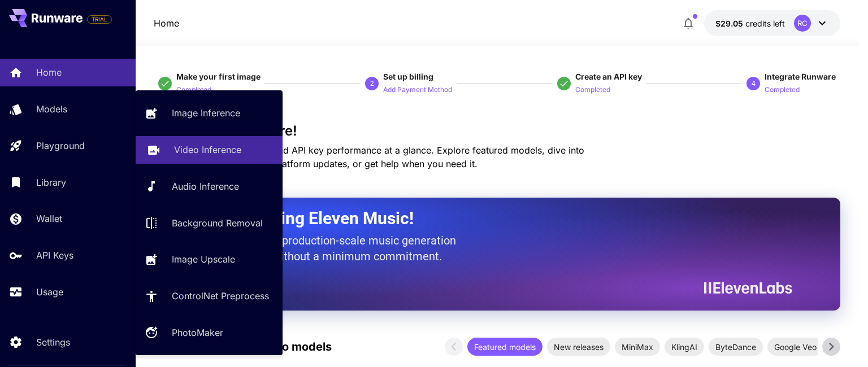 The height and width of the screenshot is (367, 868). Describe the element at coordinates (795, 347) in the screenshot. I see `span: Google Veo` at that location.